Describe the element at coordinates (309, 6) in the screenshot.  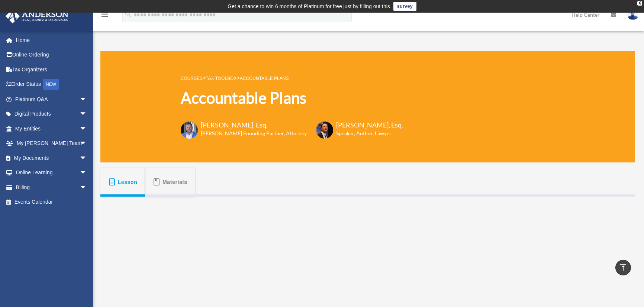
I see `div: Get a chance to win 6 months of Platinum for free just by filling out this` at that location.